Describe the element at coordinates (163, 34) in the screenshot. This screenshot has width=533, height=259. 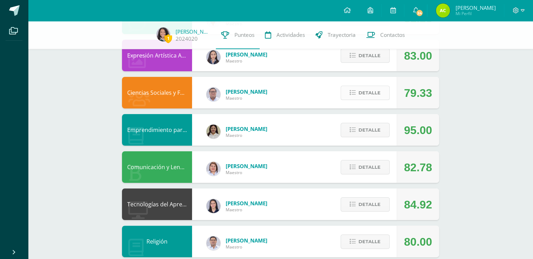
I see `img: e775e0b560de24d3018f1746051c1120.png` at that location.